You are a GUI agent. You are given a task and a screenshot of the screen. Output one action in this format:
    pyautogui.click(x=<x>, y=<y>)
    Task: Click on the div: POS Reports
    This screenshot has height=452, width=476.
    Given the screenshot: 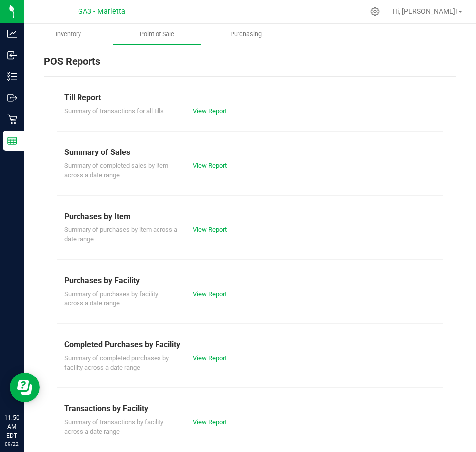 What is the action you would take?
    pyautogui.click(x=250, y=65)
    